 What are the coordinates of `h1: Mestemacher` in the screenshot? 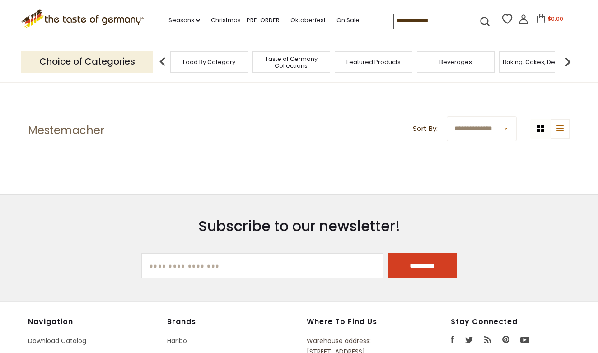 It's located at (66, 130).